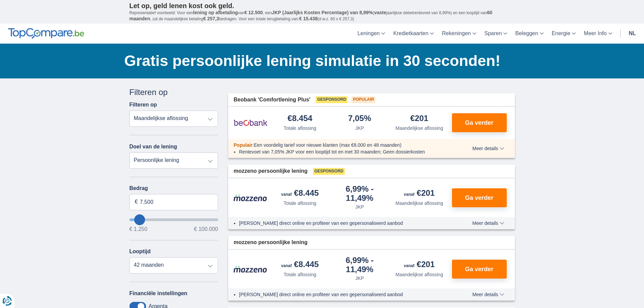 The image size is (644, 308). Describe the element at coordinates (158, 294) in the screenshot. I see `label: Financiële instellingen` at that location.